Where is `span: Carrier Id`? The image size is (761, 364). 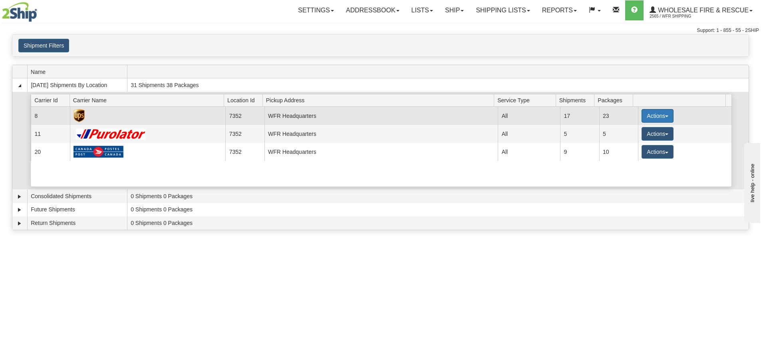 span: Carrier Id is located at coordinates (52, 100).